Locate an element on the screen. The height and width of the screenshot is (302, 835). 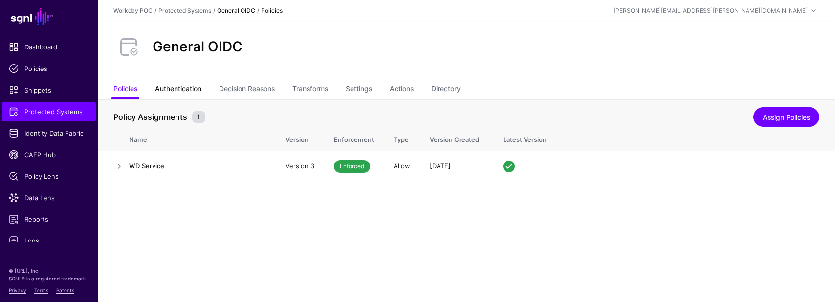
h4: WD Service is located at coordinates (198, 166).